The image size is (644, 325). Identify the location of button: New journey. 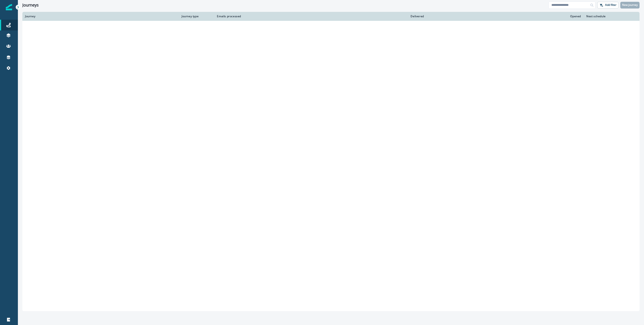
(630, 5).